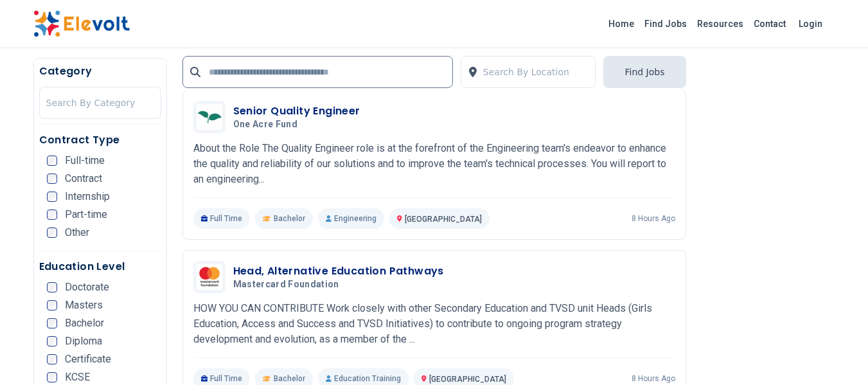 The width and height of the screenshot is (868, 385). Describe the element at coordinates (87, 197) in the screenshot. I see `span: Internship` at that location.